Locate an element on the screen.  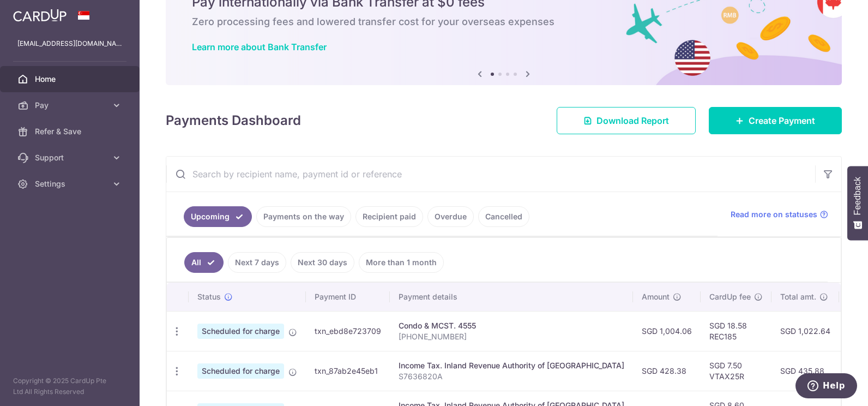
span: Total amt. is located at coordinates (798, 297).